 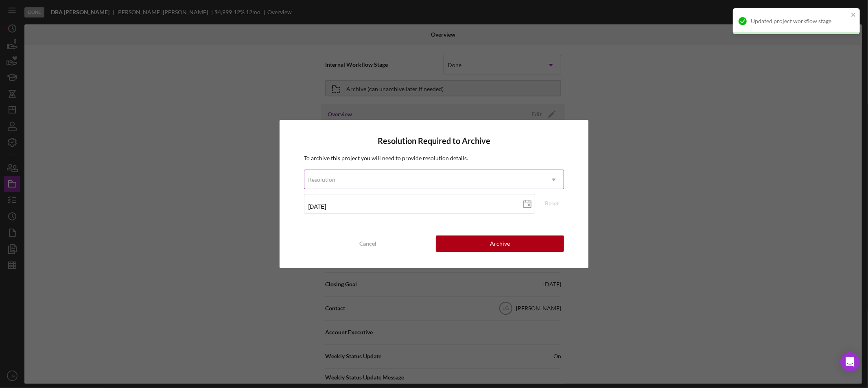 What do you see at coordinates (500, 244) in the screenshot?
I see `button: Archive` at bounding box center [500, 244].